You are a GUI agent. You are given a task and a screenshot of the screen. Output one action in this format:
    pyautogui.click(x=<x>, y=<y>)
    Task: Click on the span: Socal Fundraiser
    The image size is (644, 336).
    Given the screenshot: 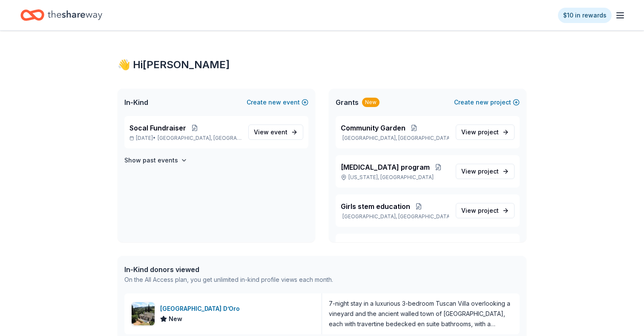 What is the action you would take?
    pyautogui.click(x=158, y=128)
    